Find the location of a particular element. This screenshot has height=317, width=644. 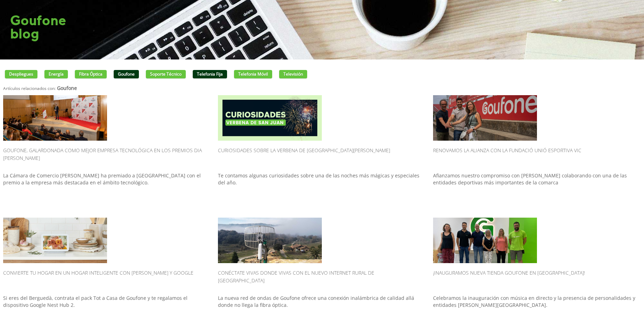

a: Energía is located at coordinates (56, 74).